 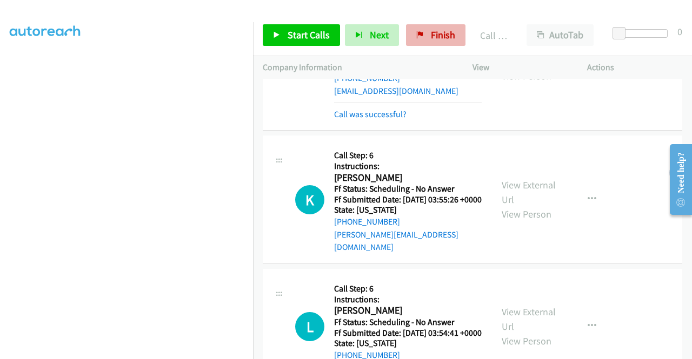 I want to click on div: Need help?, so click(x=19, y=36).